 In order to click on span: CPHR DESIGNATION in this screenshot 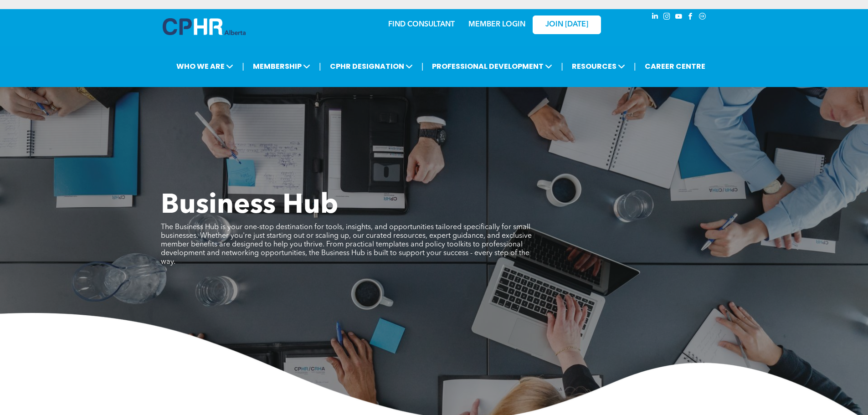, I will do `click(372, 66)`.